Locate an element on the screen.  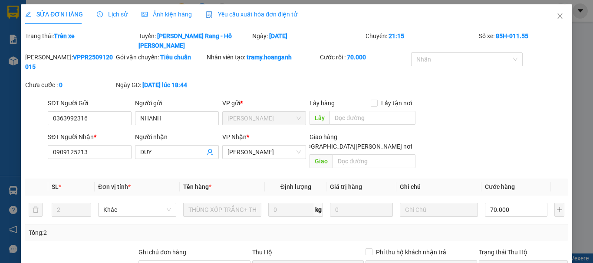
div: 0909125213 is located at coordinates (42, 43).